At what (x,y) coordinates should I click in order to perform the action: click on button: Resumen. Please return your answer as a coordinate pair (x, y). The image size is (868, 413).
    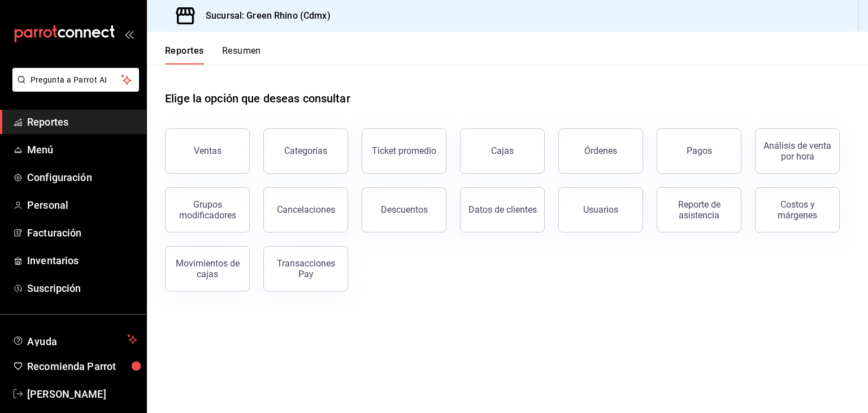
    Looking at the image, I should click on (241, 55).